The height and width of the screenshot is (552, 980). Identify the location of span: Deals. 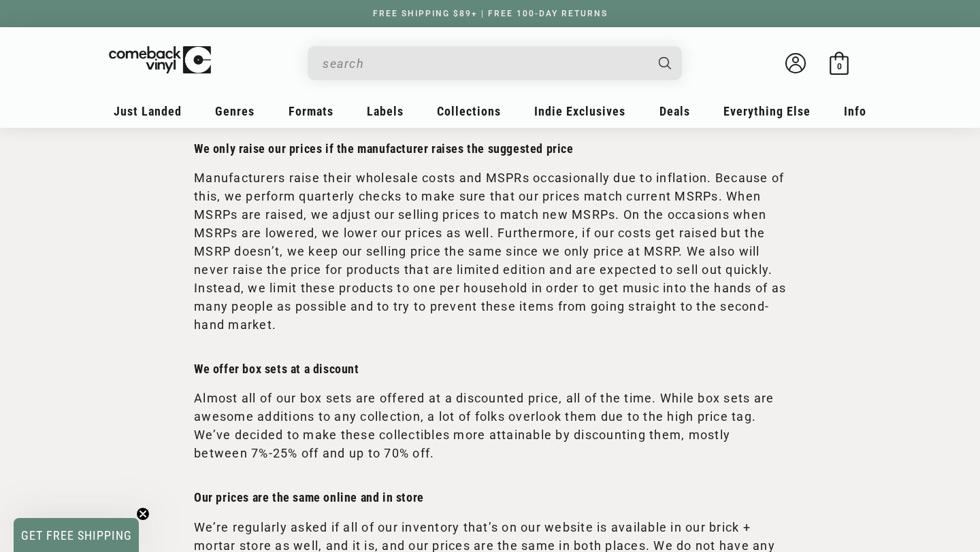
(674, 111).